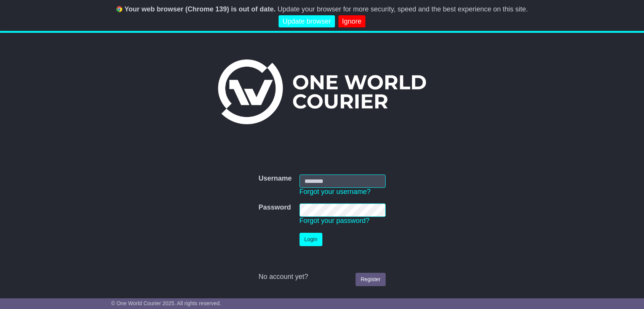  Describe the element at coordinates (370, 279) in the screenshot. I see `a: Register` at that location.